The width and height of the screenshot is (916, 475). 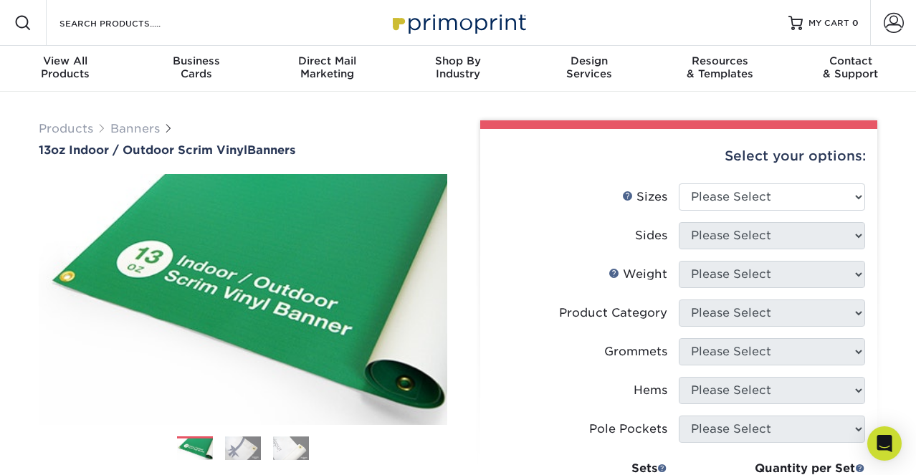 I want to click on span: Contact, so click(x=850, y=61).